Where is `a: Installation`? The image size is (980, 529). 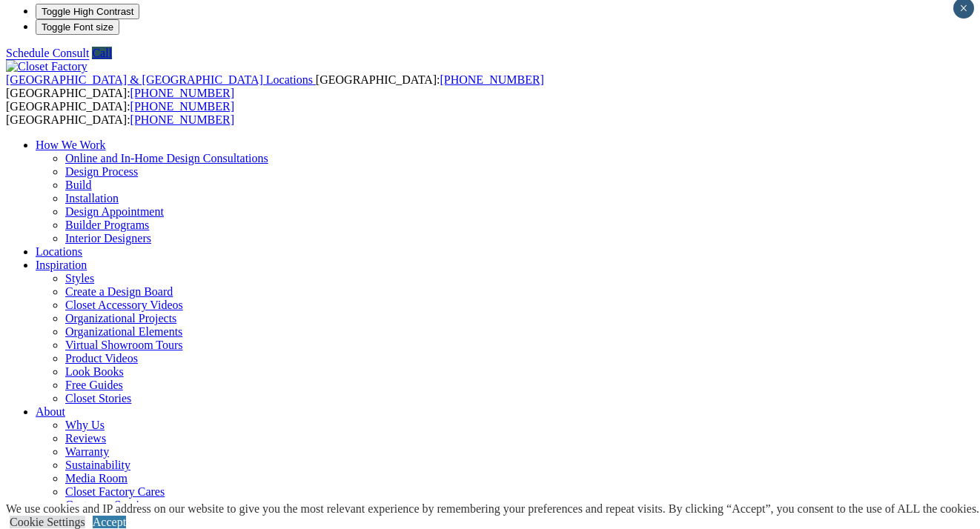
a: Installation is located at coordinates (92, 198).